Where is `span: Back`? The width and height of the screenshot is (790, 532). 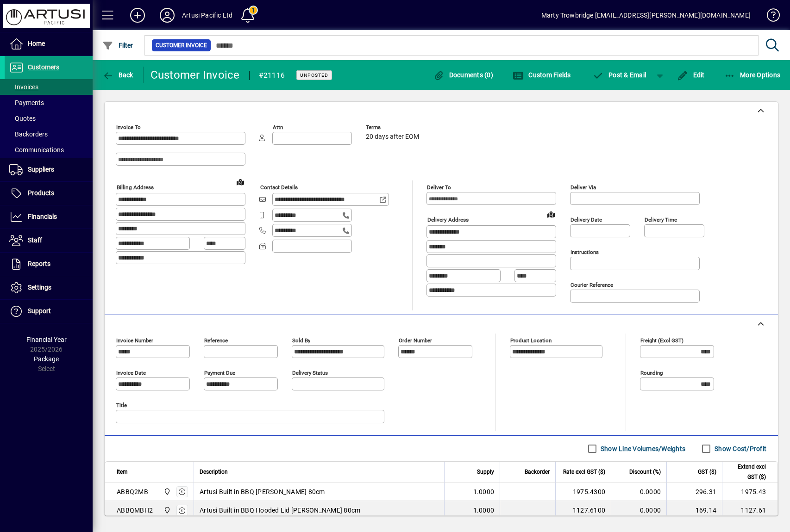 span: Back is located at coordinates (117, 75).